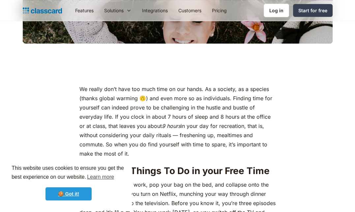 Image resolution: width=355 pixels, height=212 pixels. What do you see at coordinates (155, 10) in the screenshot?
I see `a: Integrations` at bounding box center [155, 10].